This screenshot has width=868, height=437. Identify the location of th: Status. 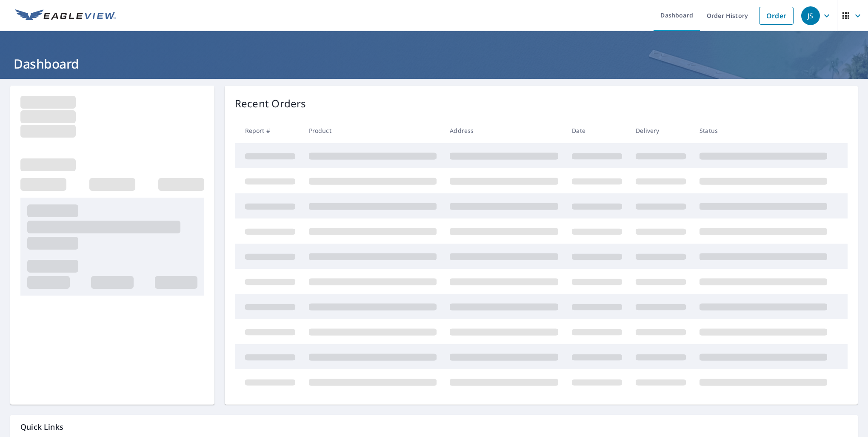
(763, 130).